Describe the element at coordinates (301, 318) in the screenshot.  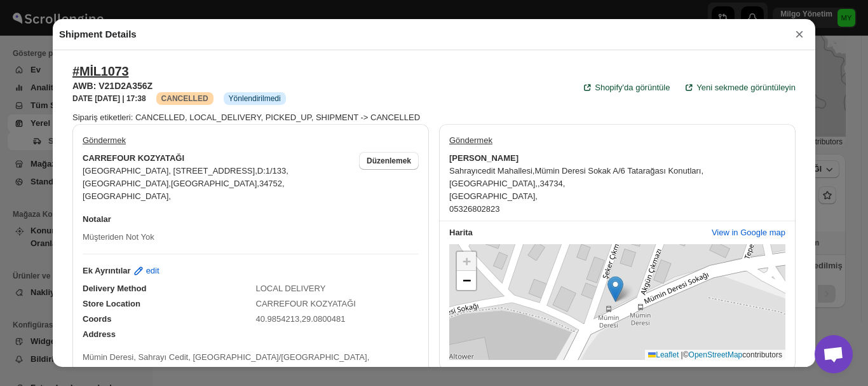
I see `span: 40.9854213,29.0800481` at that location.